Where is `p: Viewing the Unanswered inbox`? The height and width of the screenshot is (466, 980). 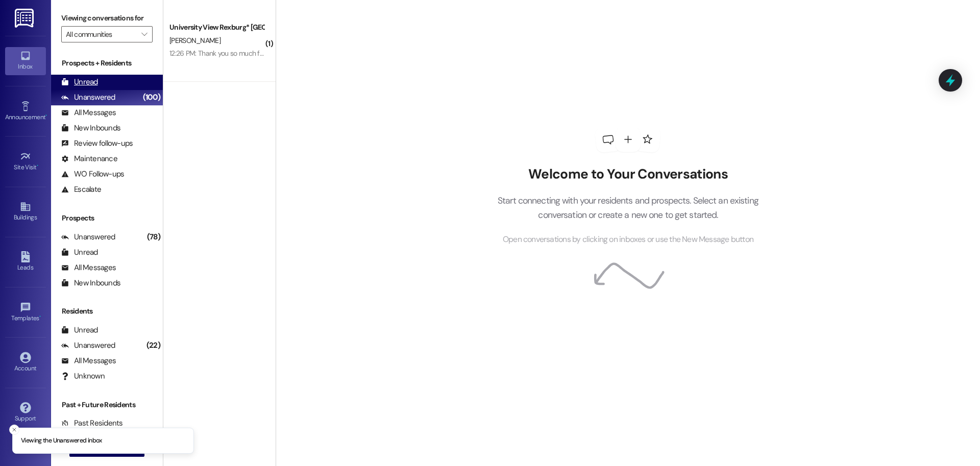
p: Viewing the Unanswered inbox is located at coordinates (61, 441).